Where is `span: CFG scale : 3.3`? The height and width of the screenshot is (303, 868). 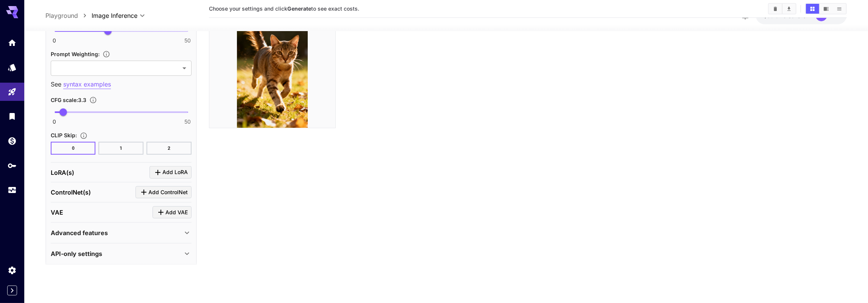
span: CFG scale : 3.3 is located at coordinates (69, 100).